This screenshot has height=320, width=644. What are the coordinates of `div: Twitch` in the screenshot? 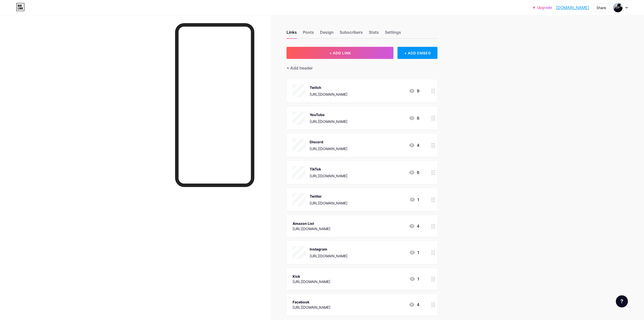 It's located at (328, 87).